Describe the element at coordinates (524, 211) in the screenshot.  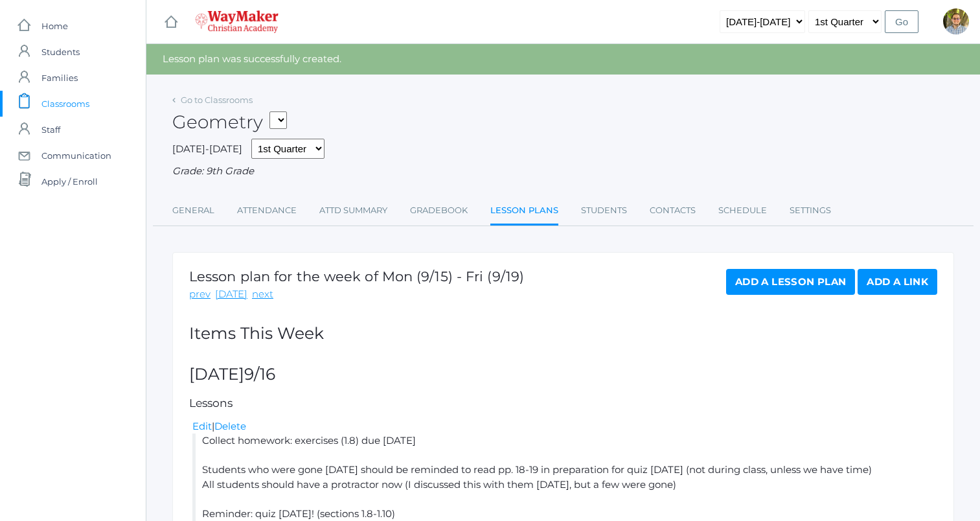
I see `a: Lesson Plans` at that location.